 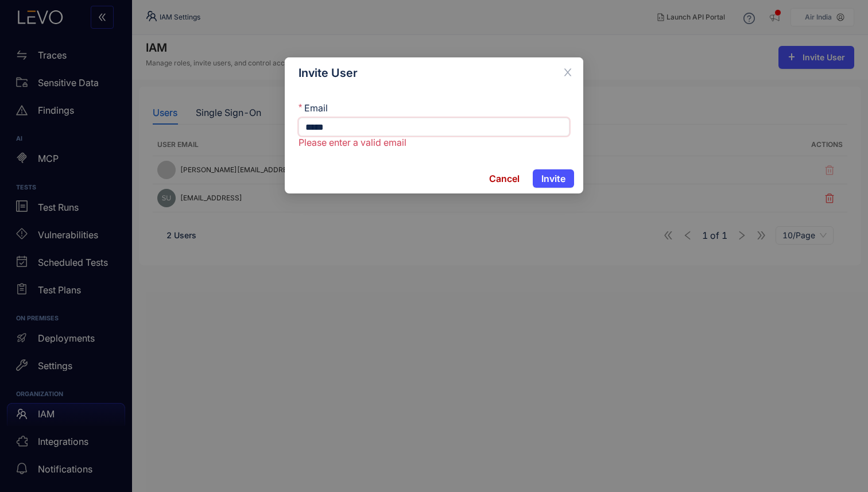 What do you see at coordinates (554, 178) in the screenshot?
I see `span: Invite` at bounding box center [554, 178].